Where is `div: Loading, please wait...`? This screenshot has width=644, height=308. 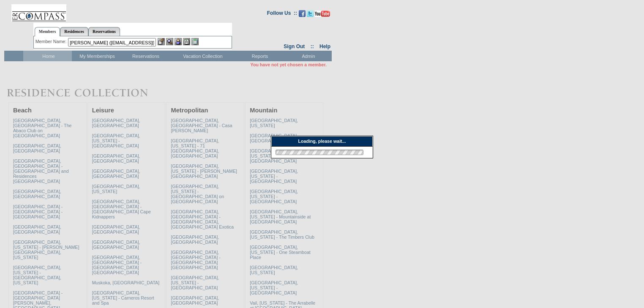
div: Loading, please wait... is located at coordinates (322, 141).